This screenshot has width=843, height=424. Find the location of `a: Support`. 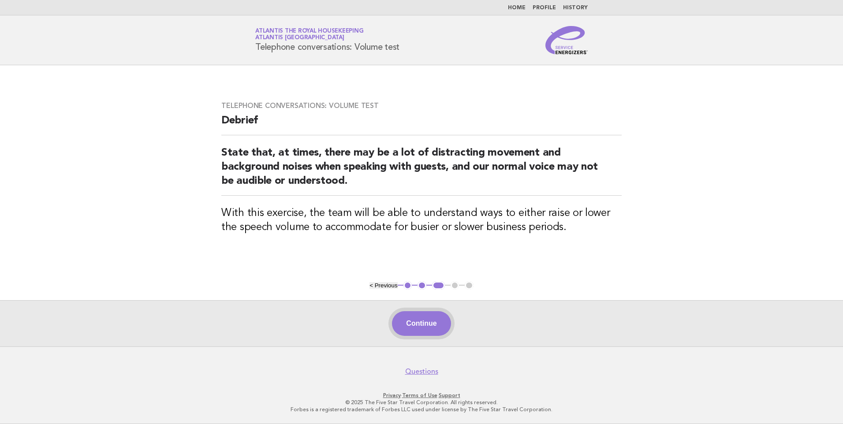

a: Support is located at coordinates (449, 395).